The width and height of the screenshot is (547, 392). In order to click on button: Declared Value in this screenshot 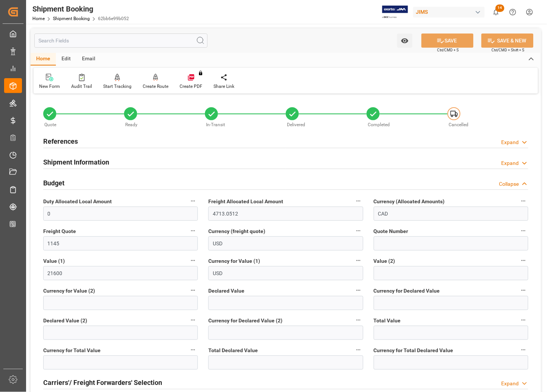, I will do `click(358, 290)`.